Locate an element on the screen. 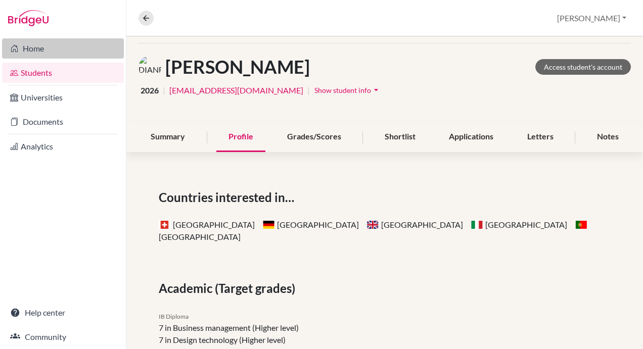 This screenshot has height=349, width=643. span: 2026 is located at coordinates (150, 91).